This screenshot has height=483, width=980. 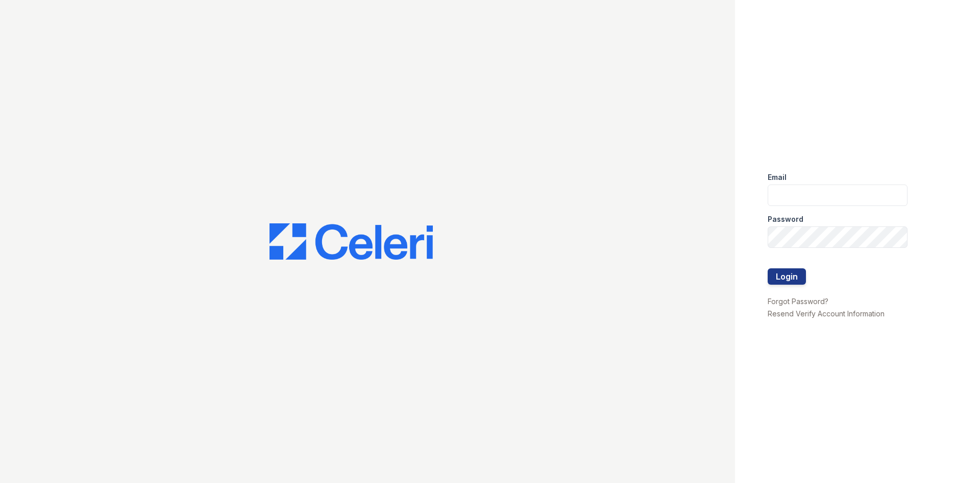 What do you see at coordinates (798, 301) in the screenshot?
I see `a: Forgot Password?` at bounding box center [798, 301].